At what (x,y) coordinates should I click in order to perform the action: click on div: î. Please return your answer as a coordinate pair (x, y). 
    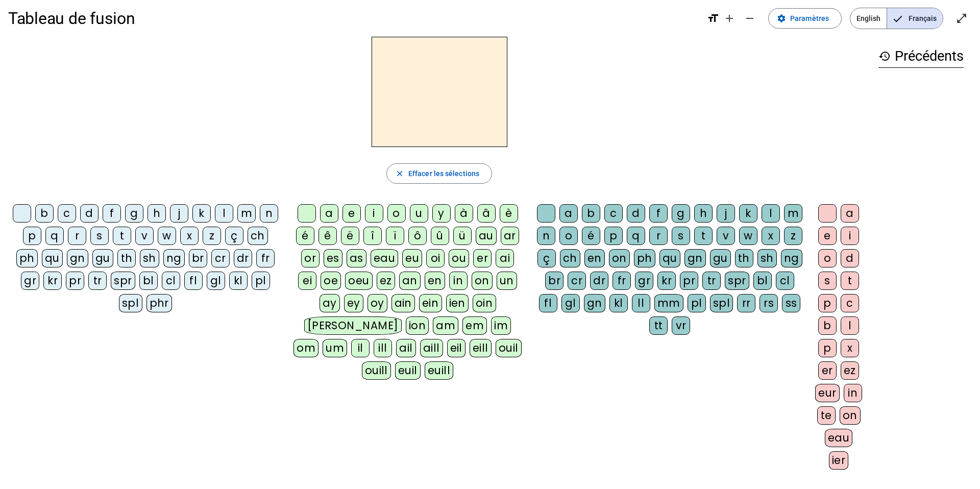
    Looking at the image, I should click on (373, 236).